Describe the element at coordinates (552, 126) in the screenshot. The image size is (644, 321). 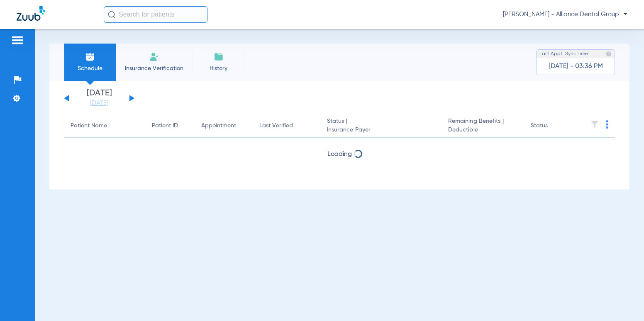
I see `th: Status` at that location.